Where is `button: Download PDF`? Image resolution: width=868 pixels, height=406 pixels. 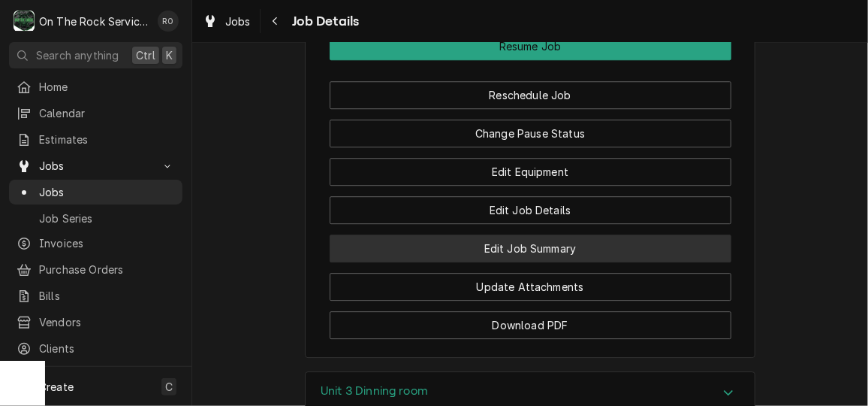 button: Download PDF is located at coordinates (530, 324).